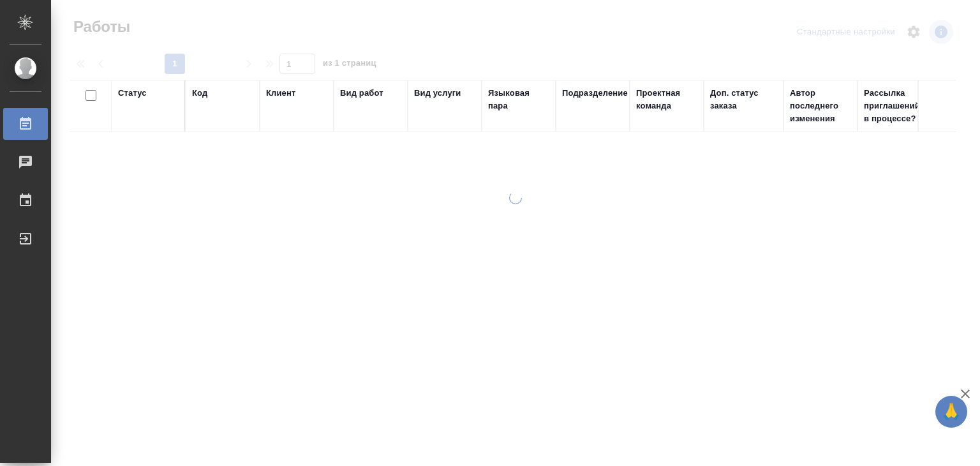 This screenshot has width=980, height=466. I want to click on div: Доп. статус заказа, so click(744, 100).